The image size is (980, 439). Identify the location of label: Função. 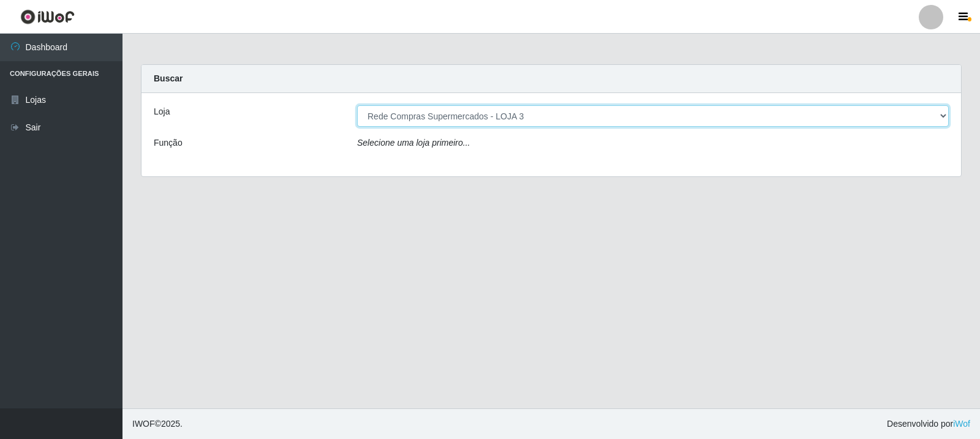
(168, 143).